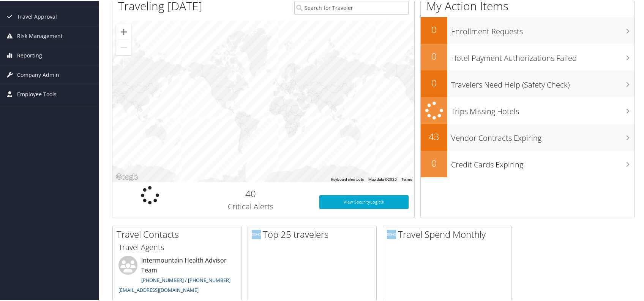 This screenshot has width=644, height=301. I want to click on span: Map data ©2025, so click(383, 178).